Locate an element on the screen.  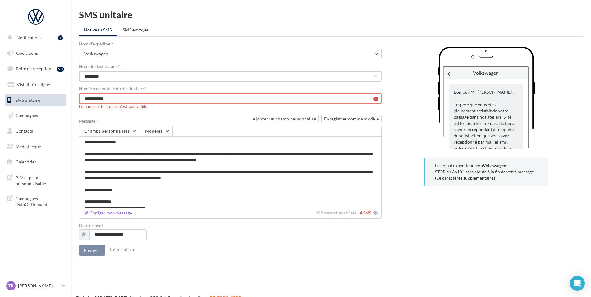
a: Calendrier is located at coordinates (36, 162).